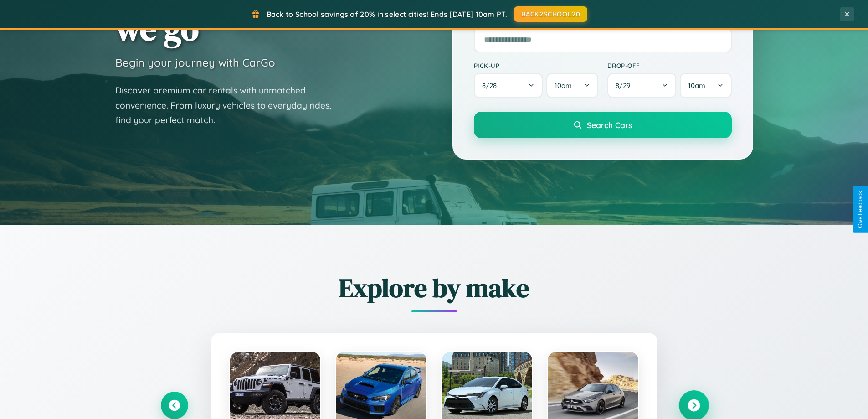  I want to click on label: Drop-off, so click(669, 65).